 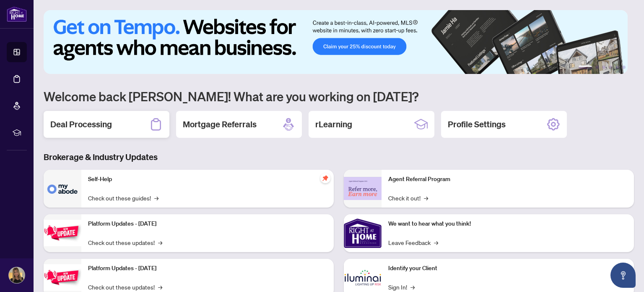 What do you see at coordinates (586, 67) in the screenshot?
I see `button: 1` at bounding box center [586, 67].